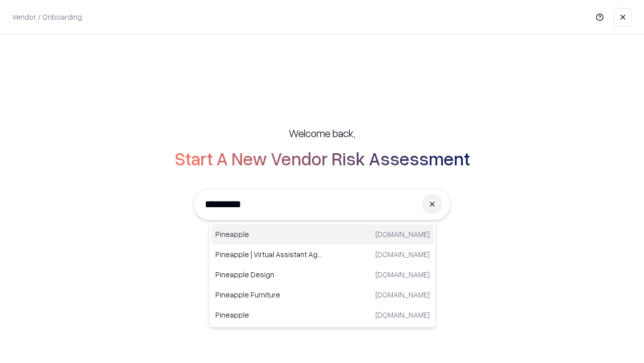  What do you see at coordinates (269, 274) in the screenshot?
I see `p: Pineapple Design` at bounding box center [269, 274].